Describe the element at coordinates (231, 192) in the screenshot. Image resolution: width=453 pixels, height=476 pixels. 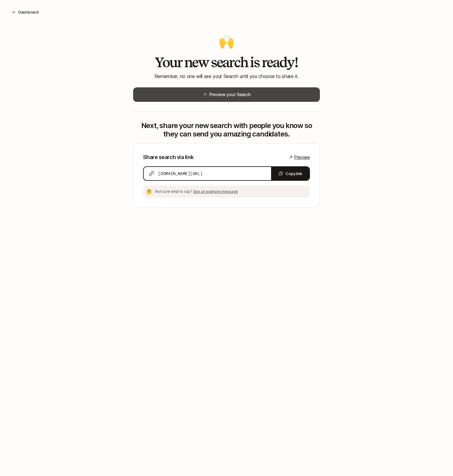
I see `p: Not sure what to say?` at that location.